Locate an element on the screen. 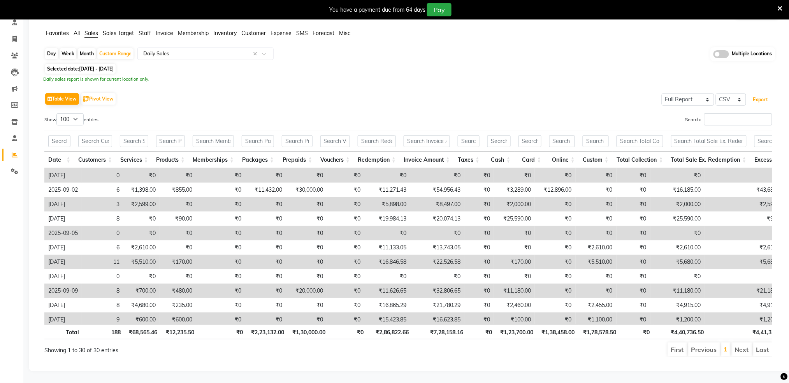 The width and height of the screenshot is (789, 383). div: Daily sales report is shown for current location only. is located at coordinates (410, 79).